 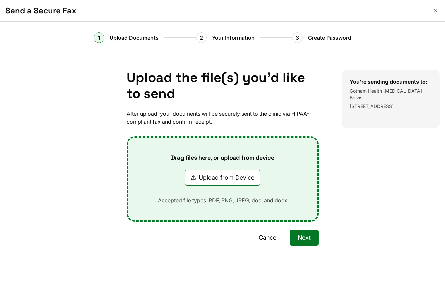 What do you see at coordinates (268, 237) in the screenshot?
I see `button: Cancel` at bounding box center [268, 237].